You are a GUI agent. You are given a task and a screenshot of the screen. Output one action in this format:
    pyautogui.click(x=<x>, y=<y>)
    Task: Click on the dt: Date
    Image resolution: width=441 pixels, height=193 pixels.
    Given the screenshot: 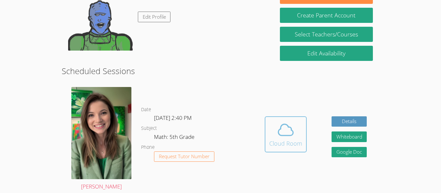 What is the action you would take?
    pyautogui.click(x=146, y=110)
    